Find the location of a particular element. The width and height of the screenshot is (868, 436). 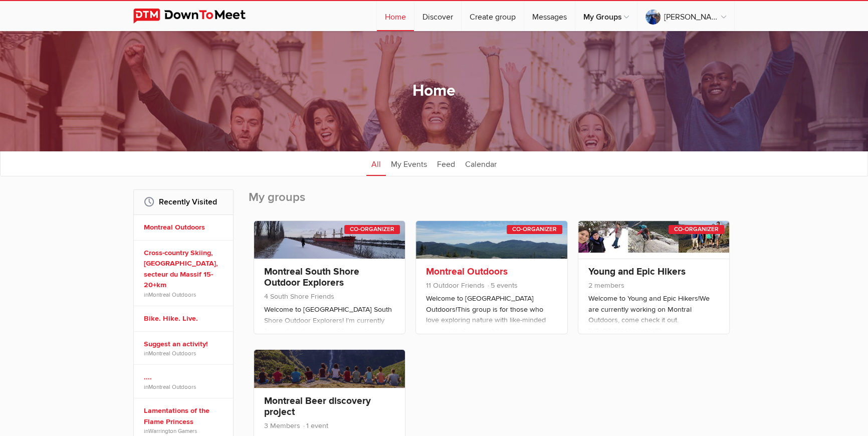

a: Young and Epic Hikers is located at coordinates (637, 271).